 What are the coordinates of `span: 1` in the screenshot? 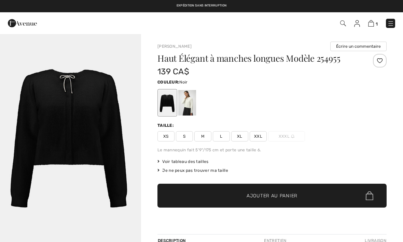 It's located at (376, 24).